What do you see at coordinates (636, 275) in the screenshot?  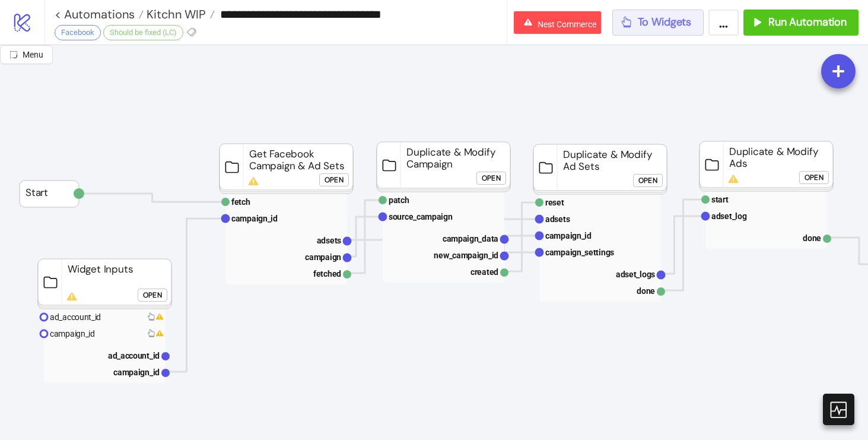 I see `text: adset_logs` at bounding box center [636, 275].